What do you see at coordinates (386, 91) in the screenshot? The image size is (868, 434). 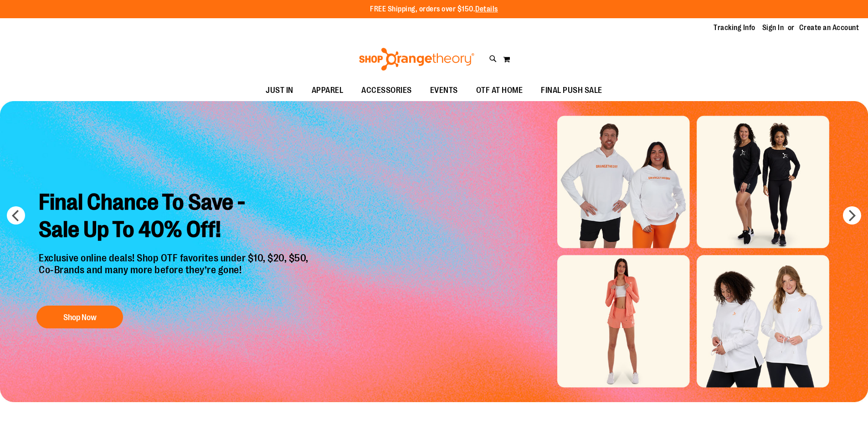 I see `a: ACCESSORIES` at bounding box center [386, 91].